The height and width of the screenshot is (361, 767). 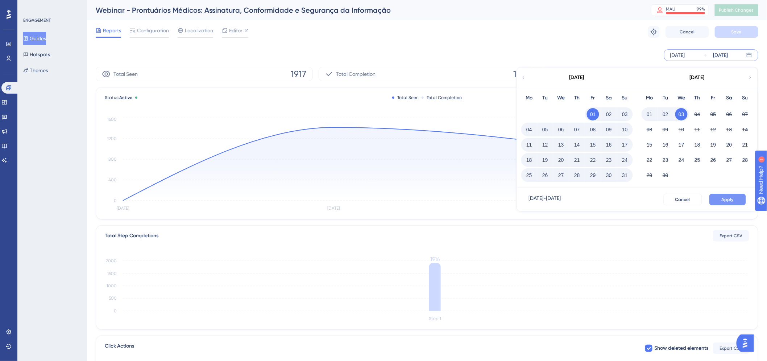 I want to click on tspan: 1916, so click(x=435, y=259).